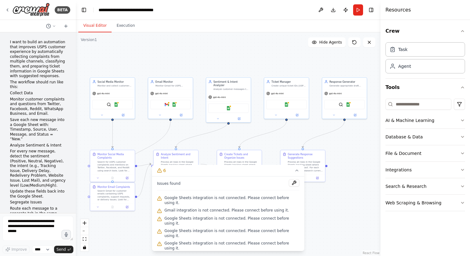  I want to click on div: Response GeneratorGenerate appropriate draft responses for common USPS issues using knowledge of ..., so click(344, 98).